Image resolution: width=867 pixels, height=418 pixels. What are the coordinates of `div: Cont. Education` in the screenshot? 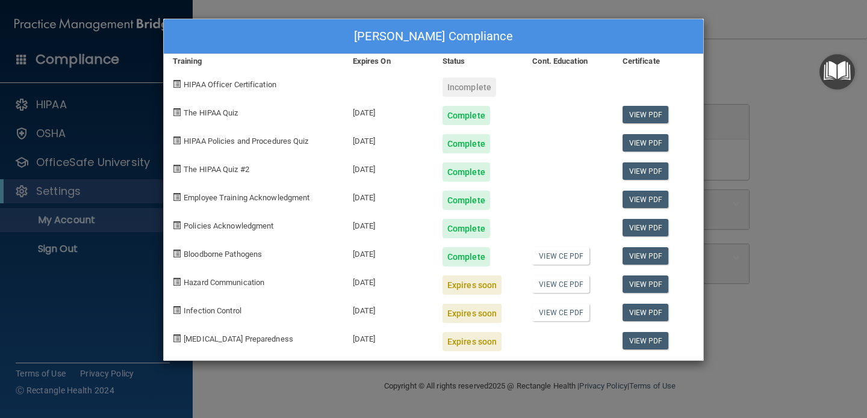 It's located at (568, 61).